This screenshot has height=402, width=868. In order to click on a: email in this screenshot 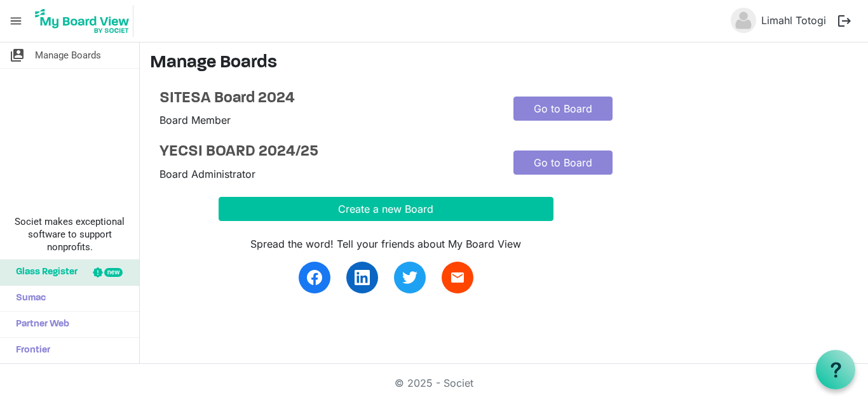, I will do `click(458, 277)`.